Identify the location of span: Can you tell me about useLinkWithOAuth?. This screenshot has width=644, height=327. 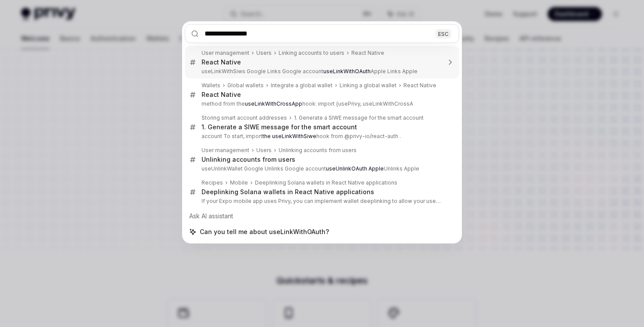
(264, 232).